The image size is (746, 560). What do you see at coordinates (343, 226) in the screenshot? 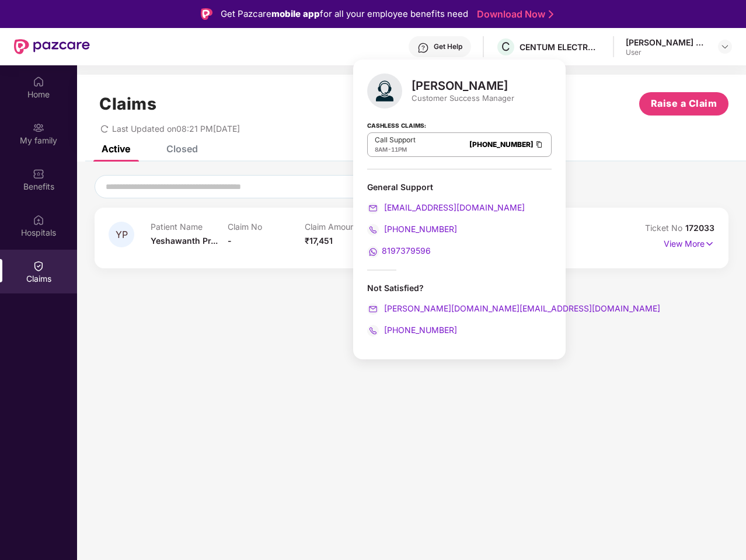
I see `p: Claim Amount` at bounding box center [343, 226].